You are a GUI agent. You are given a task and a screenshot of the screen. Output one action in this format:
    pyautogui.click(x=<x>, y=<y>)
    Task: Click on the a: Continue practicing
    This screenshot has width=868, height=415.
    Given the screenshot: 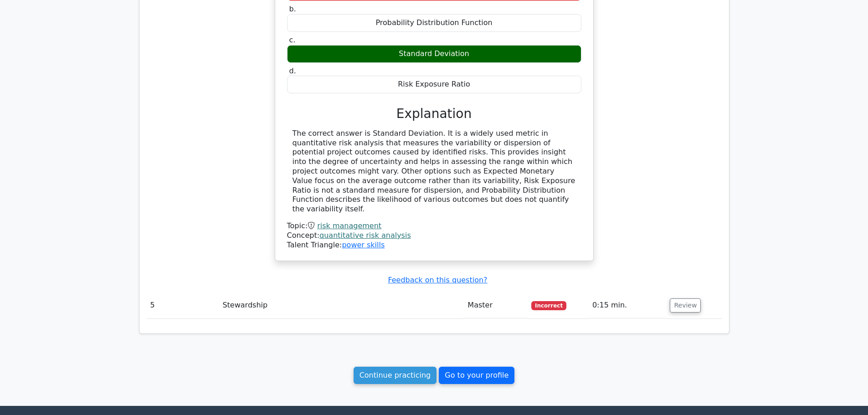 What is the action you would take?
    pyautogui.click(x=395, y=376)
    